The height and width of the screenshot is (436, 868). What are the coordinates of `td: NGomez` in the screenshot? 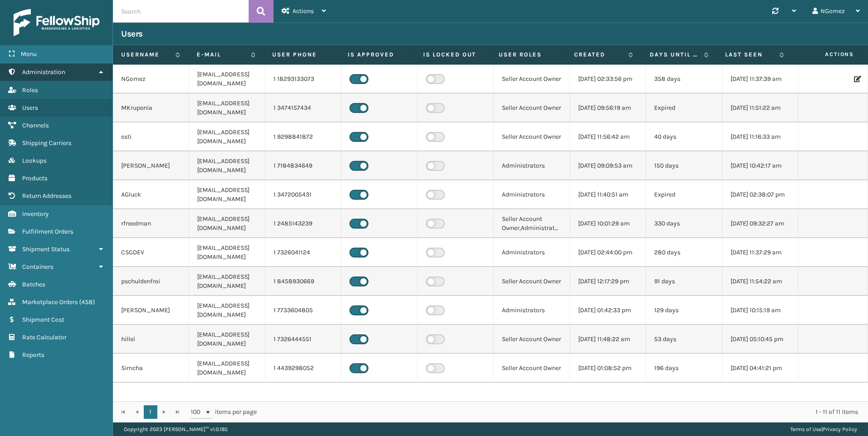 It's located at (151, 80).